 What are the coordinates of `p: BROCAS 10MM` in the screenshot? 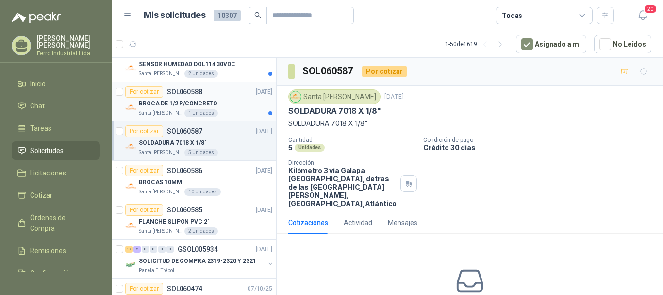 It's located at (160, 182).